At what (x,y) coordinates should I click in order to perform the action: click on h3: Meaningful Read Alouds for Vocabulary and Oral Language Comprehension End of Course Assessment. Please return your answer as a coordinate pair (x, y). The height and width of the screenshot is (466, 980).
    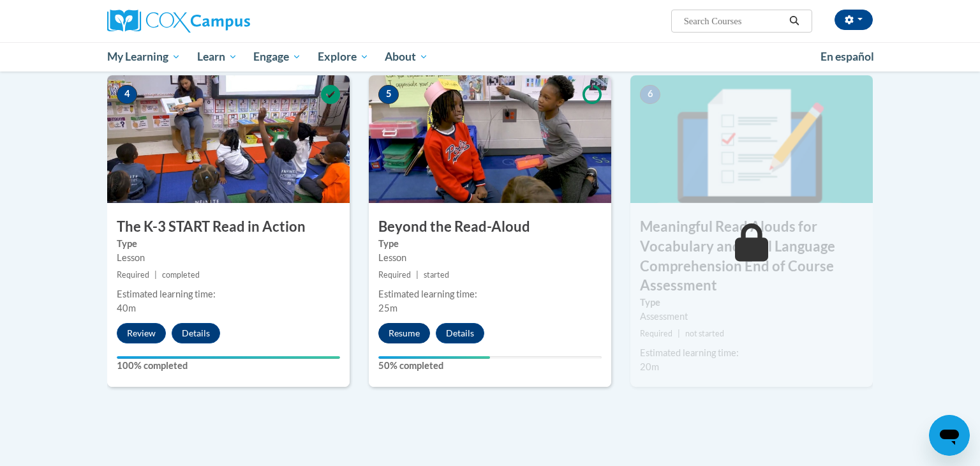
    Looking at the image, I should click on (752, 256).